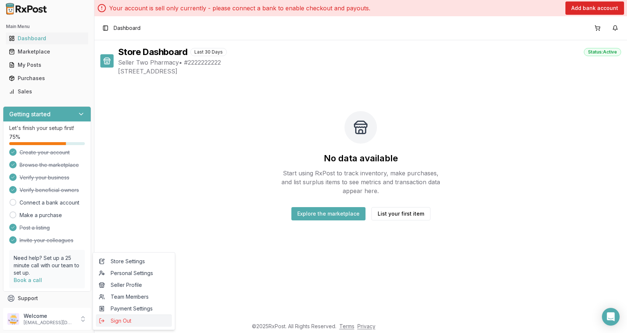 Image resolution: width=627 pixels, height=333 pixels. What do you see at coordinates (47, 65) in the screenshot?
I see `button: My Posts` at bounding box center [47, 65].